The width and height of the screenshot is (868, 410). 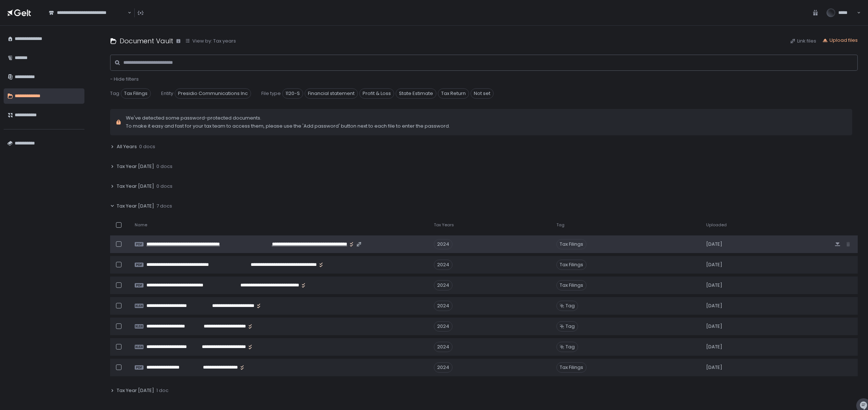 I want to click on span: Entity, so click(x=167, y=94).